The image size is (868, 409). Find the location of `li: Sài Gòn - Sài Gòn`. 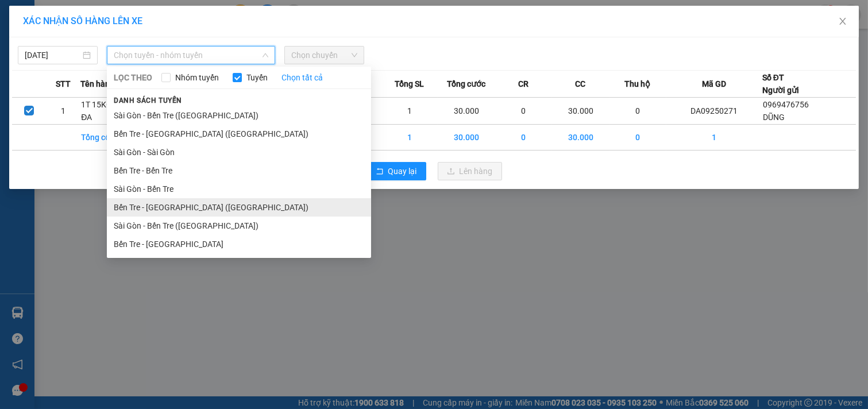

li: Sài Gòn - Sài Gòn is located at coordinates (239, 152).